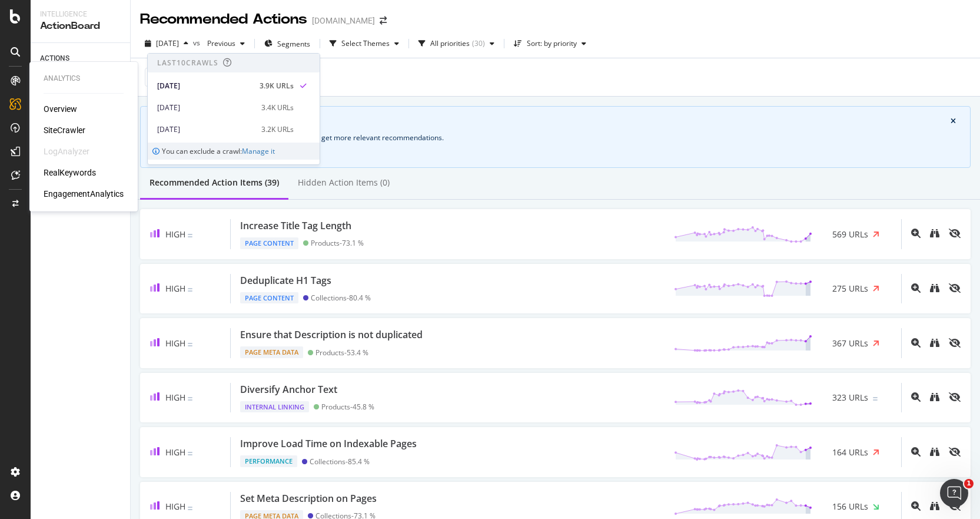 The width and height of the screenshot is (980, 519). What do you see at coordinates (337, 243) in the screenshot?
I see `div: Products - 73.1 %` at bounding box center [337, 243].